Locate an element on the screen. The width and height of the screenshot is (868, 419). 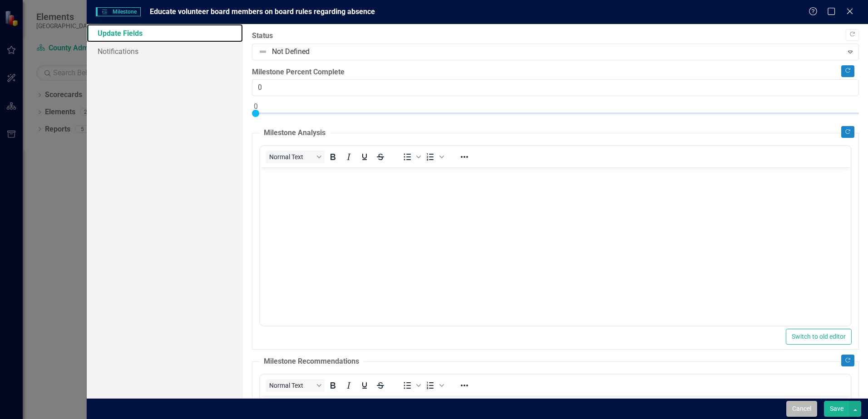
button: Switch to old editor is located at coordinates (818, 336).